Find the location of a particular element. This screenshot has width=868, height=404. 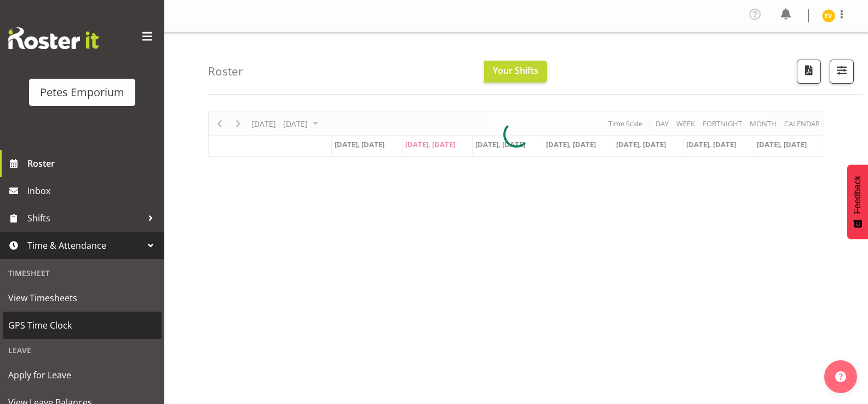

a: Apply for Leave is located at coordinates (82, 375).